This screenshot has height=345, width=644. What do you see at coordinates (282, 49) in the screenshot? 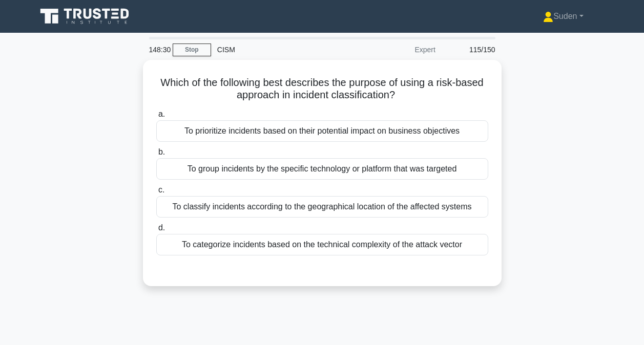
I see `div: CISM` at bounding box center [282, 49].